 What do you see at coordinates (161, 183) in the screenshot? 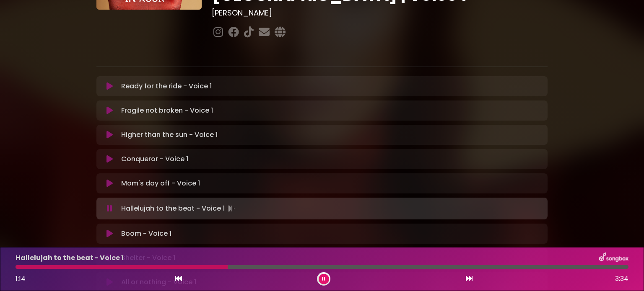
I see `p: Mom's day off - Voice 1` at bounding box center [161, 183].